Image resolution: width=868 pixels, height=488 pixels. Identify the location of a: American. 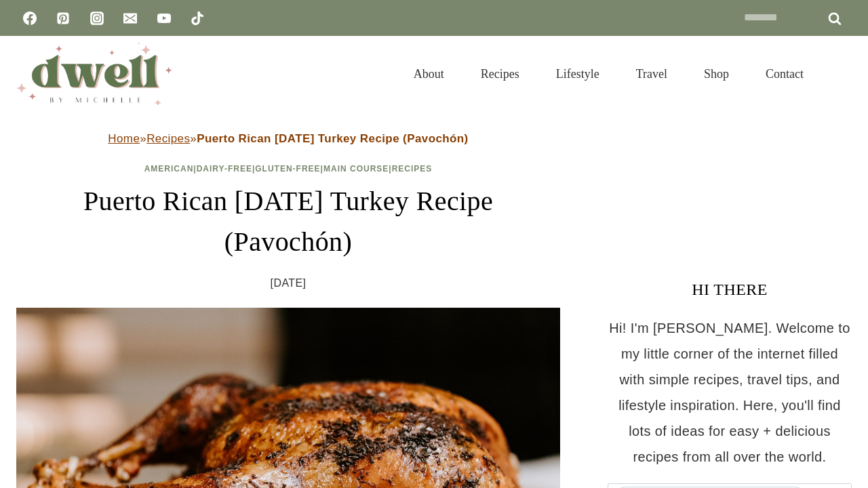
(169, 169).